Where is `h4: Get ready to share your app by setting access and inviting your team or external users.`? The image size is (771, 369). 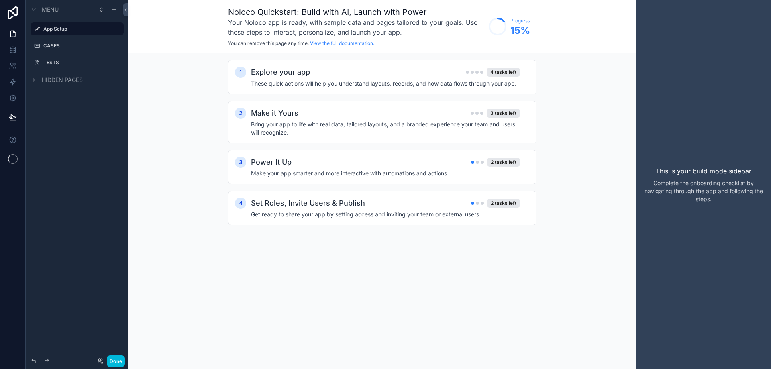
h4: Get ready to share your app by setting access and inviting your team or external users. is located at coordinates (385, 214).